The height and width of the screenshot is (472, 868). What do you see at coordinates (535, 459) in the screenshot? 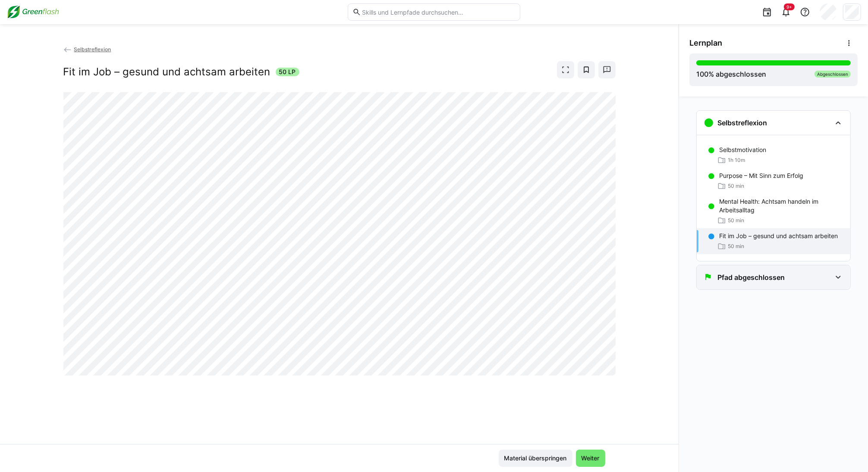
I see `span: Material überspringen` at bounding box center [535, 459].